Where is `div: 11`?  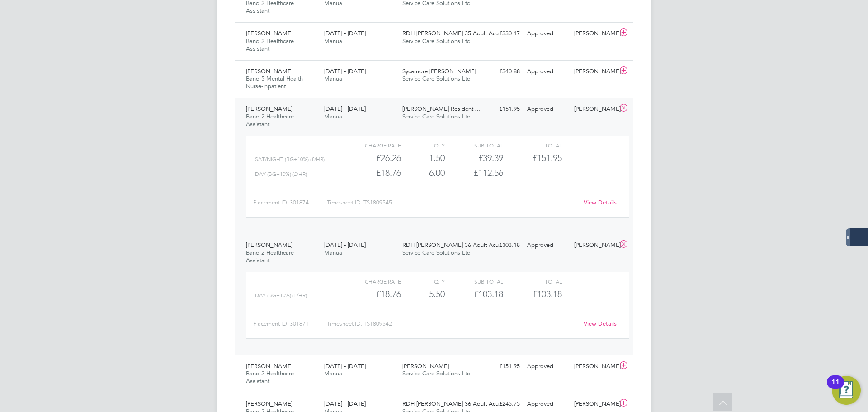 div: 11 is located at coordinates (836, 388).